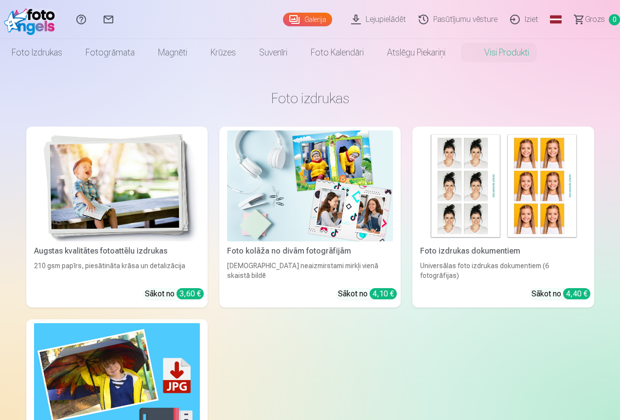 This screenshot has height=420, width=620. I want to click on div: 3,60 €, so click(190, 293).